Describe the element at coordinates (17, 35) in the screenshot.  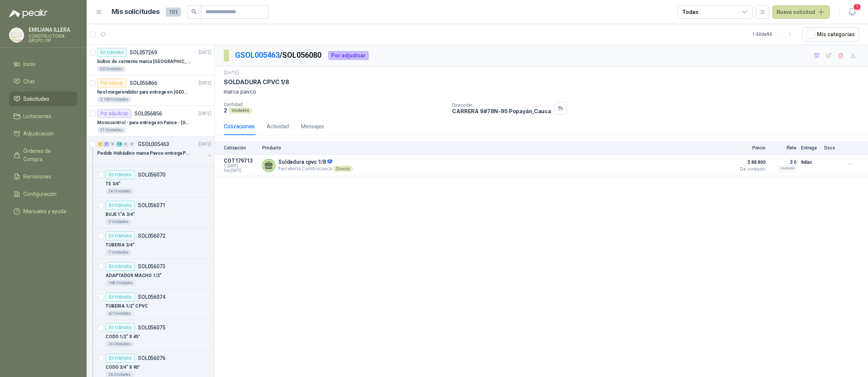
I see `img: Company Logo` at that location.